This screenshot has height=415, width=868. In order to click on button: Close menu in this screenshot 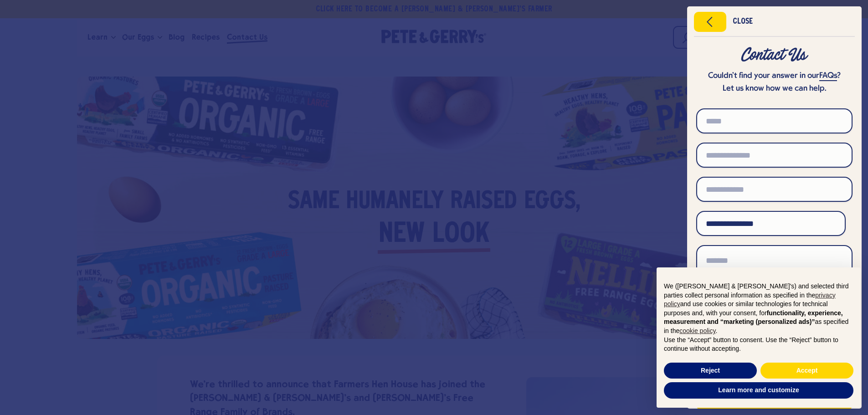, I will do `click(710, 22)`.